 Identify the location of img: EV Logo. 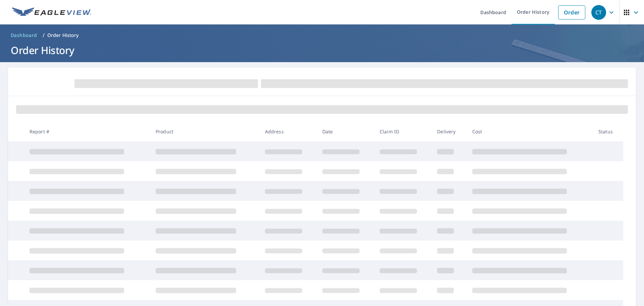
(52, 13).